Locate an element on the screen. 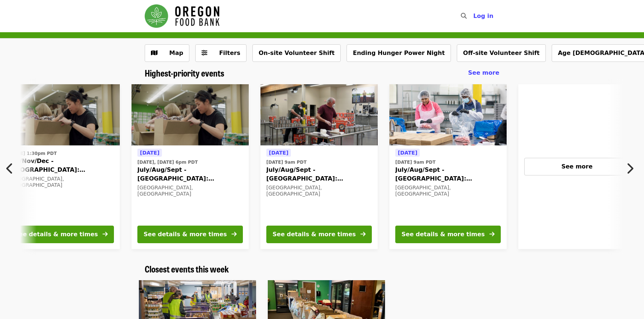 This screenshot has width=644, height=319. span: Log in is located at coordinates (483, 16).